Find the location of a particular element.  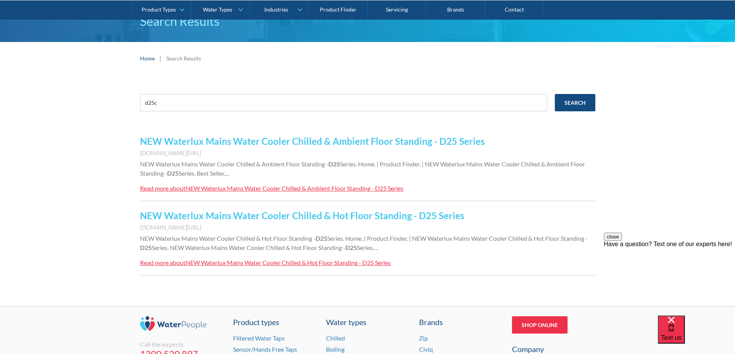

a: Read more aboutNEW Waterlux Mains Water Cooler Chilled & Hot Floor Standing - D25 Series is located at coordinates (265, 263).